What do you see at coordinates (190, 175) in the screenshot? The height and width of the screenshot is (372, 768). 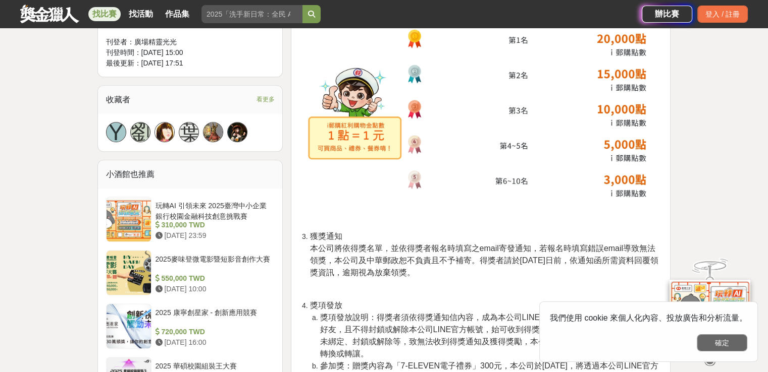 I see `div: 小酒館也推薦` at bounding box center [190, 175].